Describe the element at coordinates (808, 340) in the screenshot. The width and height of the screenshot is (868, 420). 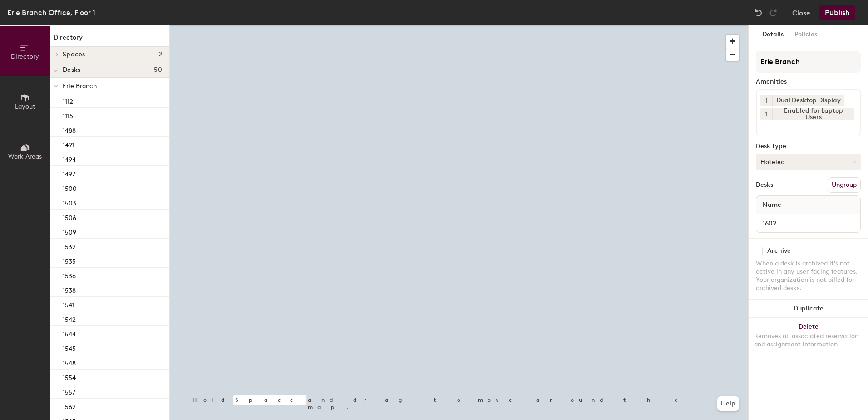
I see `div: Removes all associated reservation and assignment information` at that location.